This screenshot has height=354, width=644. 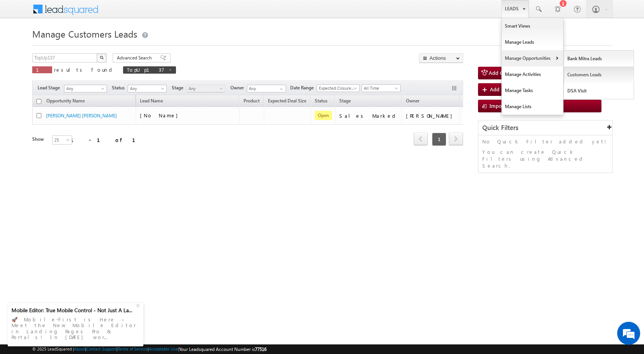 I want to click on a: Expected Deal Size, so click(x=287, y=102).